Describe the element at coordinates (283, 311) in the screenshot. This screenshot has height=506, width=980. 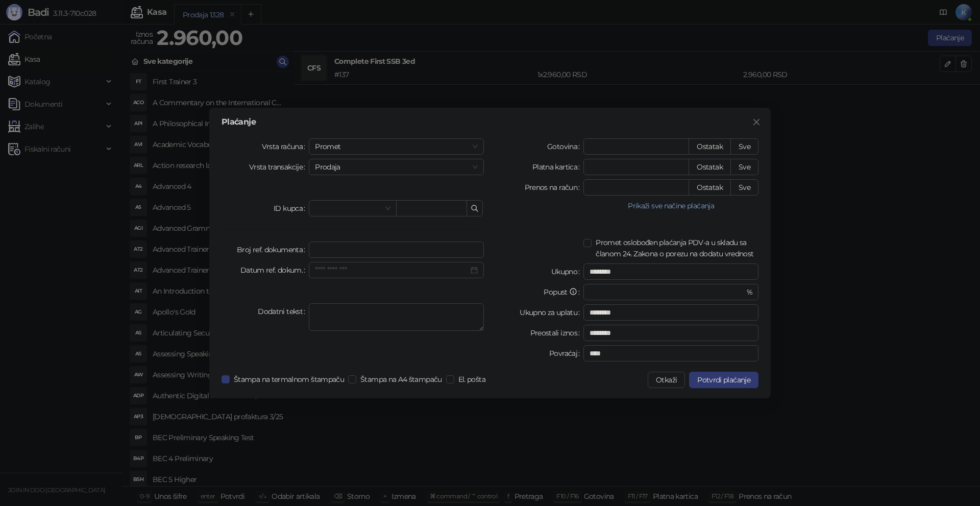
I see `label: Dodatni tekst` at that location.